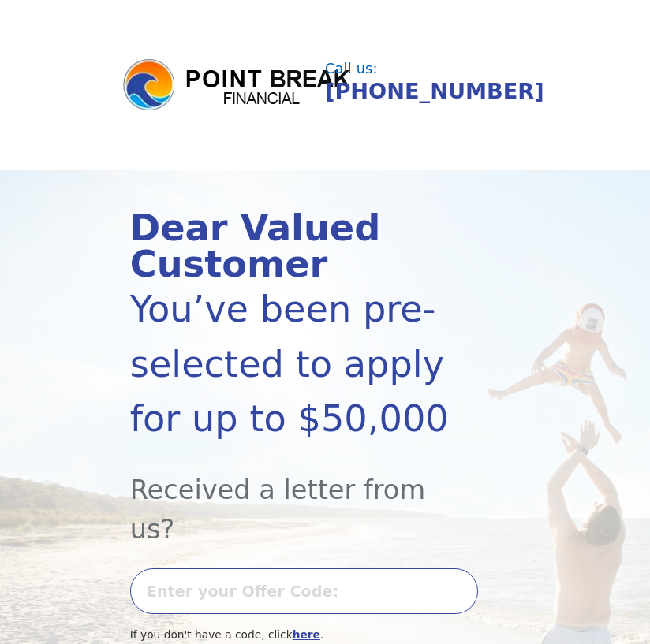 The height and width of the screenshot is (644, 650). Describe the element at coordinates (296, 635) in the screenshot. I see `div: If you don't have a code, click .` at that location.